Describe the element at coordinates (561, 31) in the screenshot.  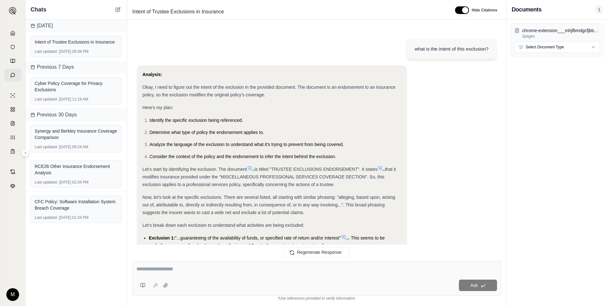
I see `p: chrome-extension___mhjfbmdgcfjbbpaeojofohoefgiehja.PDF` at that location.